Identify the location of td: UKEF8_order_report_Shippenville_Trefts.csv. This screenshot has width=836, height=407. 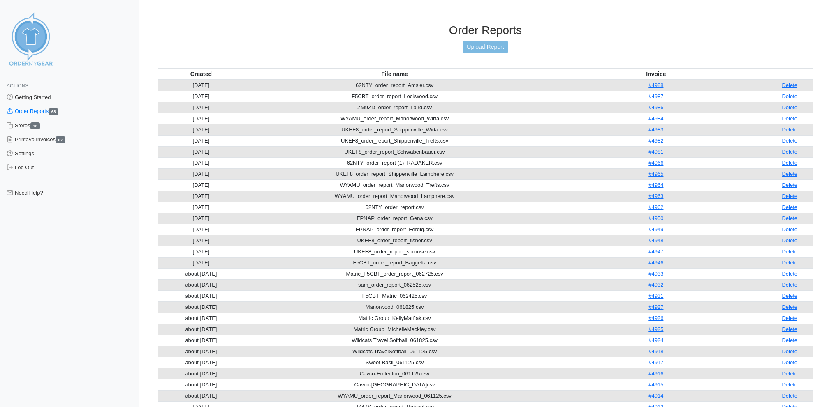
(394, 141).